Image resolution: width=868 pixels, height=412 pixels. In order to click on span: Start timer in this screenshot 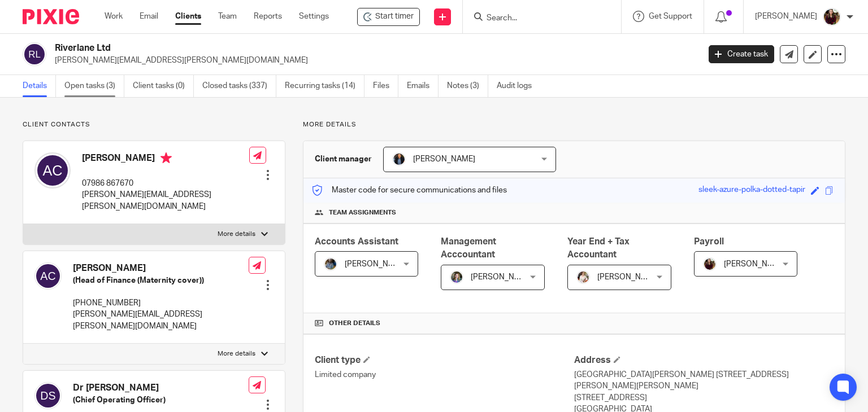, I will do `click(394, 16)`.